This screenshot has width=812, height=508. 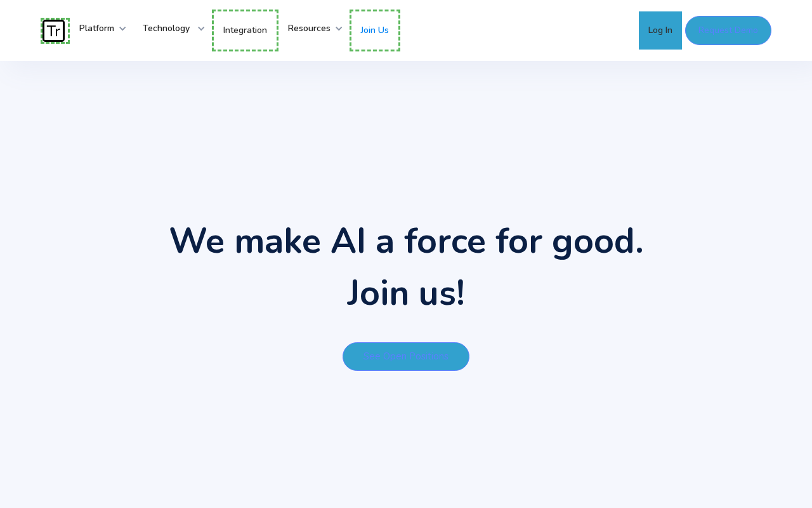 I want to click on a: Join Us, so click(x=375, y=31).